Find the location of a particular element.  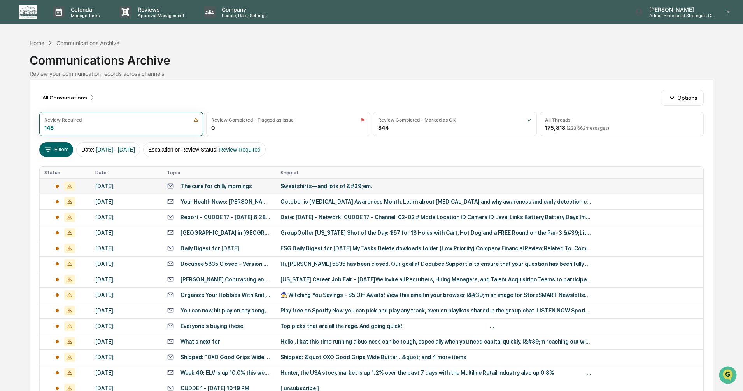

div: 148 is located at coordinates (49, 128).